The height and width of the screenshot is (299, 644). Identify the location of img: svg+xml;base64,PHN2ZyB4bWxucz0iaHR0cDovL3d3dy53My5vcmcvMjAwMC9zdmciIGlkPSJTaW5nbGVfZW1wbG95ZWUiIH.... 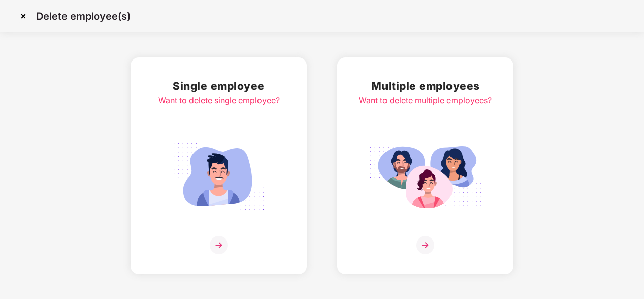
(219, 176).